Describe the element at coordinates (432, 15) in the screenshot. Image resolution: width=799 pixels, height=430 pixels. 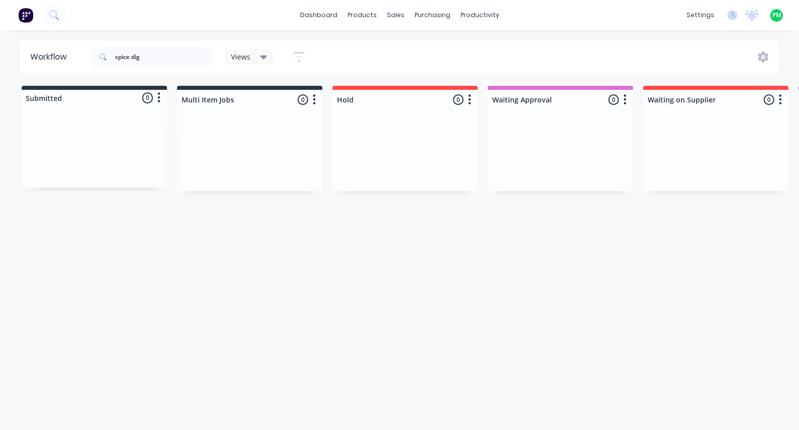
I see `div: purchasing` at that location.